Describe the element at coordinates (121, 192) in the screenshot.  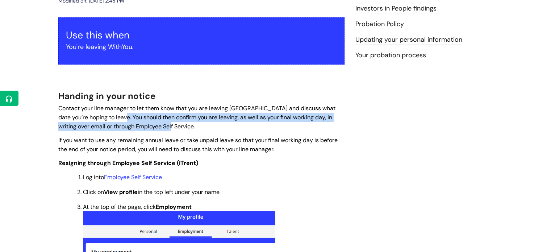
I see `strong: View profile` at that location.